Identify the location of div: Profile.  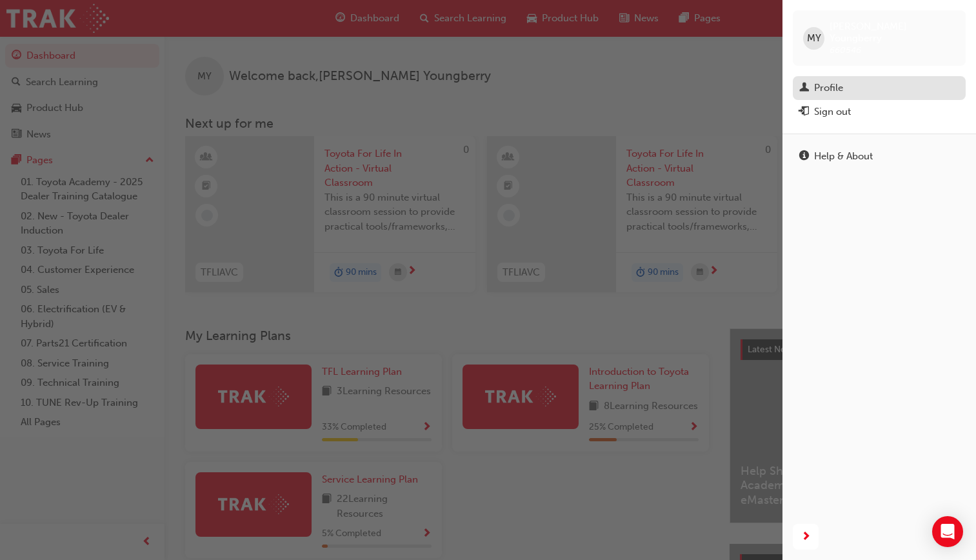
(829, 88).